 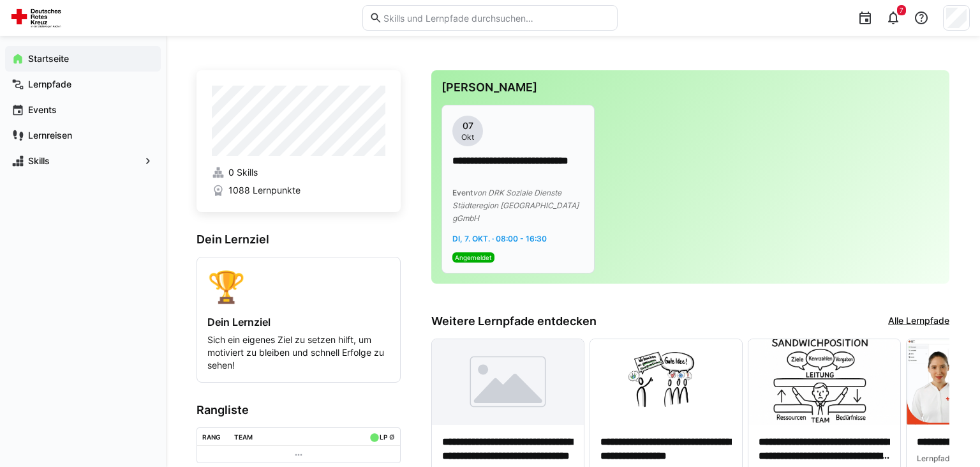 What do you see at coordinates (211, 437) in the screenshot?
I see `div: Rang` at bounding box center [211, 437].